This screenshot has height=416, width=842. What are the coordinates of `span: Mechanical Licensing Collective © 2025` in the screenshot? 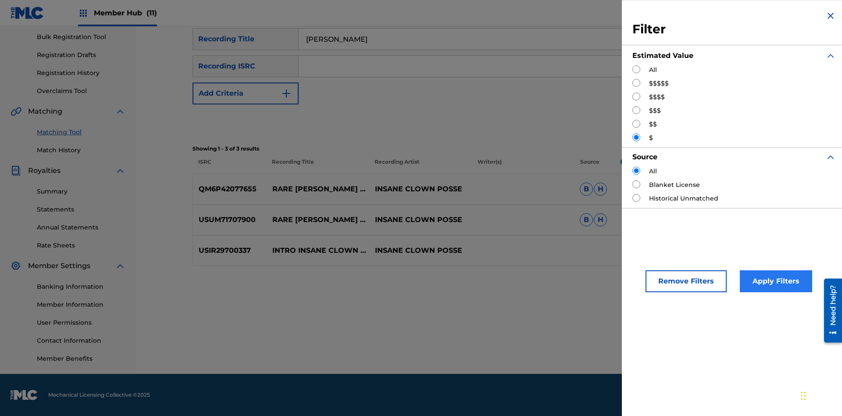 It's located at (99, 395).